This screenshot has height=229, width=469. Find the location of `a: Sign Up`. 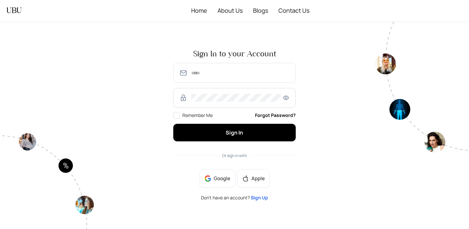

a: Sign Up is located at coordinates (259, 197).